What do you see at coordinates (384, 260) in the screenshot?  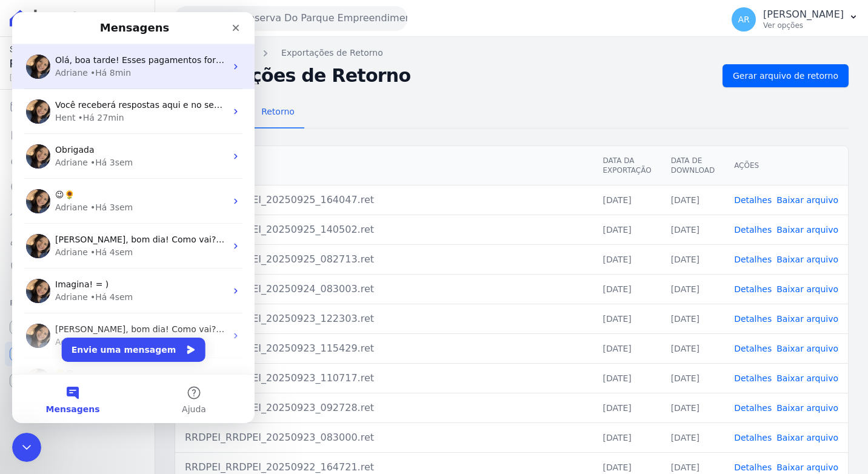 I see `div: RRDPEI_RRDPEI_20250925_082713.ret` at bounding box center [384, 260].